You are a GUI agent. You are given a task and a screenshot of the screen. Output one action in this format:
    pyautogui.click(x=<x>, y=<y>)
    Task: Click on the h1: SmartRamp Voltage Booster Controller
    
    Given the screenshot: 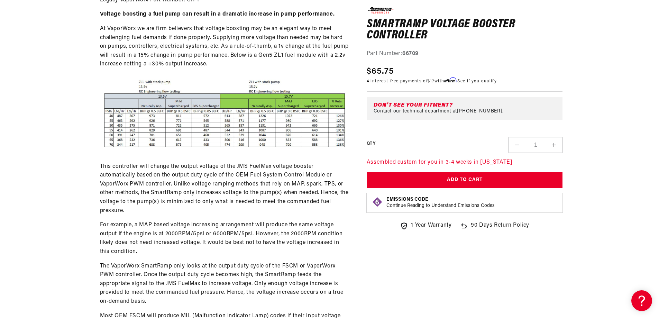 What is the action you would take?
    pyautogui.click(x=465, y=30)
    